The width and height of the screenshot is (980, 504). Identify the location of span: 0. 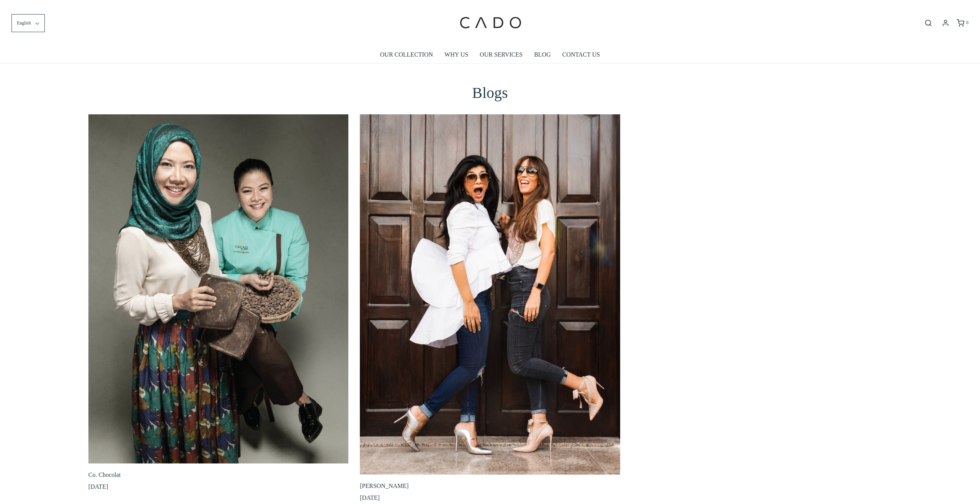
(968, 23).